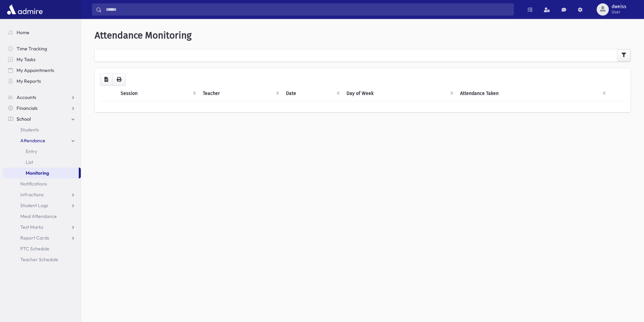 The image size is (644, 322). I want to click on span: School, so click(24, 119).